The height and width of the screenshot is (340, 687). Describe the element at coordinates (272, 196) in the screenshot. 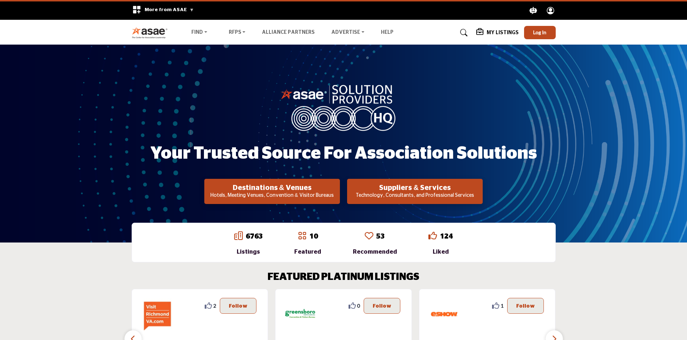

I see `p: Hotels, Meeting Venues, Convention & Visitor Bureaus` at that location.